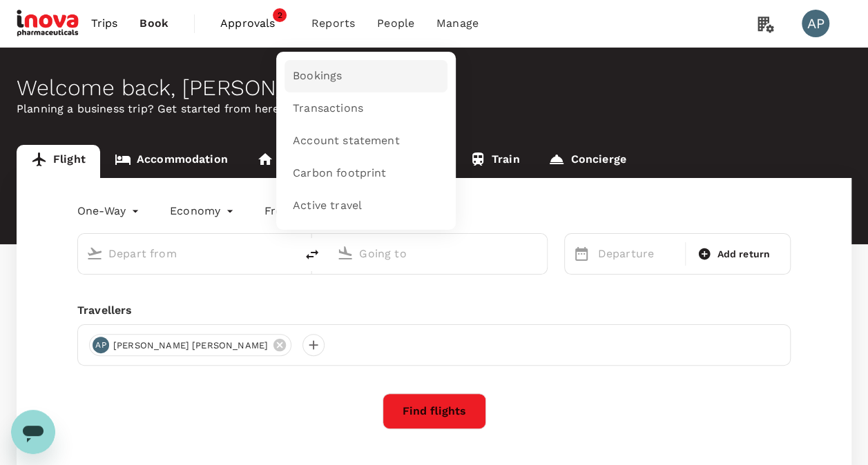 The width and height of the screenshot is (868, 465). Describe the element at coordinates (203, 211) in the screenshot. I see `div: Economy` at that location.